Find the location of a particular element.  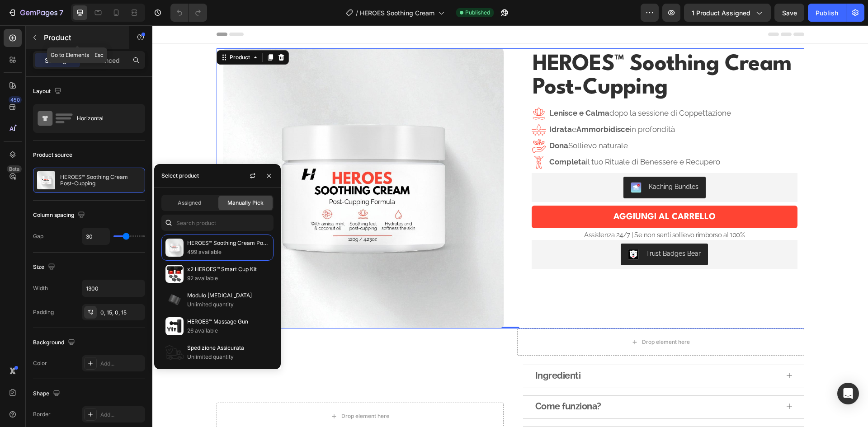

div: Trust Badges Bear is located at coordinates (521, 228).